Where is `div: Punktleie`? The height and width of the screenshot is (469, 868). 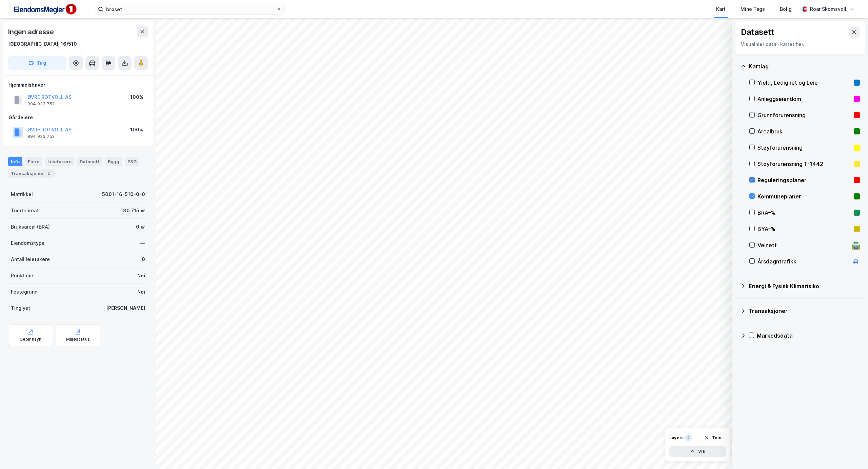 div: Punktleie is located at coordinates (22, 276).